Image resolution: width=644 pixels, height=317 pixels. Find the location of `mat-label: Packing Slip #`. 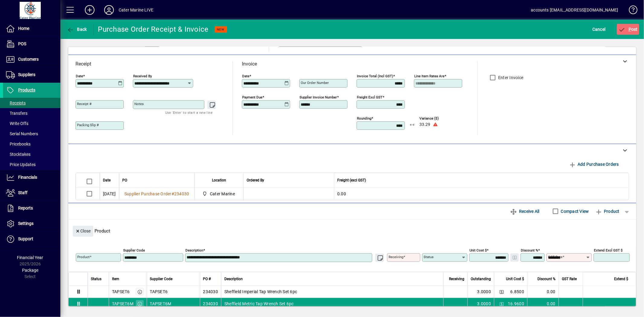

mat-label: Packing Slip # is located at coordinates (88, 125).